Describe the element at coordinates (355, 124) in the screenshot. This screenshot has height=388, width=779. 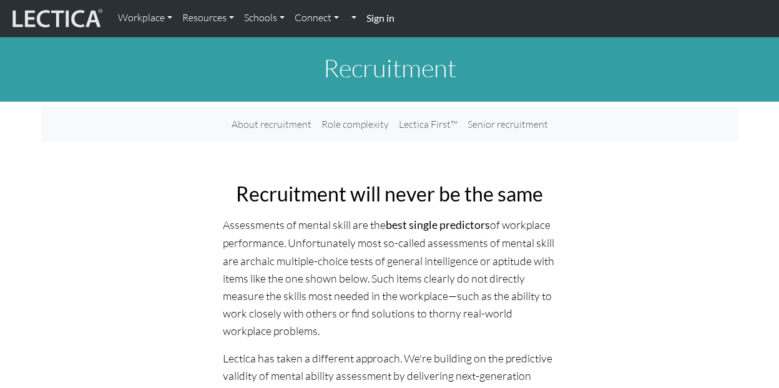
I see `a: Role complexity` at that location.